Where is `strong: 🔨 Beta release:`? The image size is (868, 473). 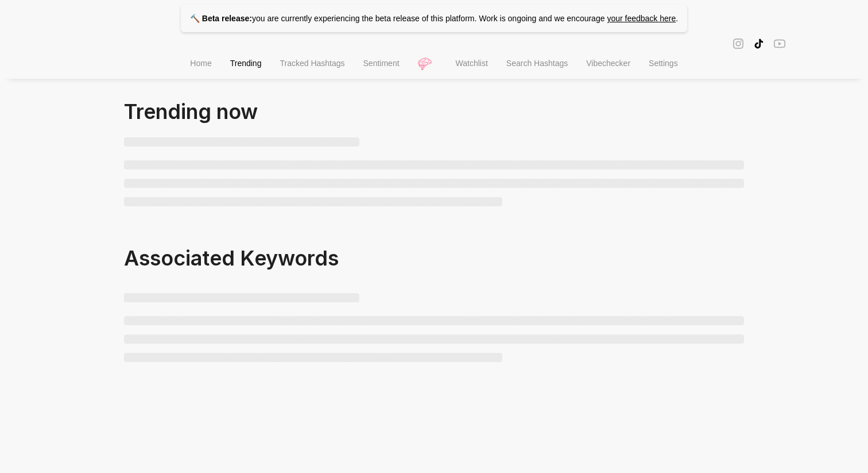
strong: 🔨 Beta release: is located at coordinates (221, 18).